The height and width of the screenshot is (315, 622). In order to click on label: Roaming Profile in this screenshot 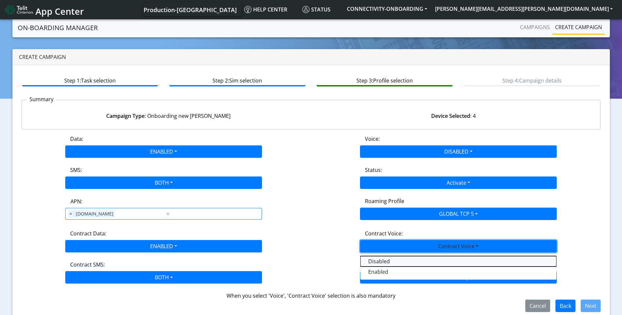, I will do `click(384, 201)`.